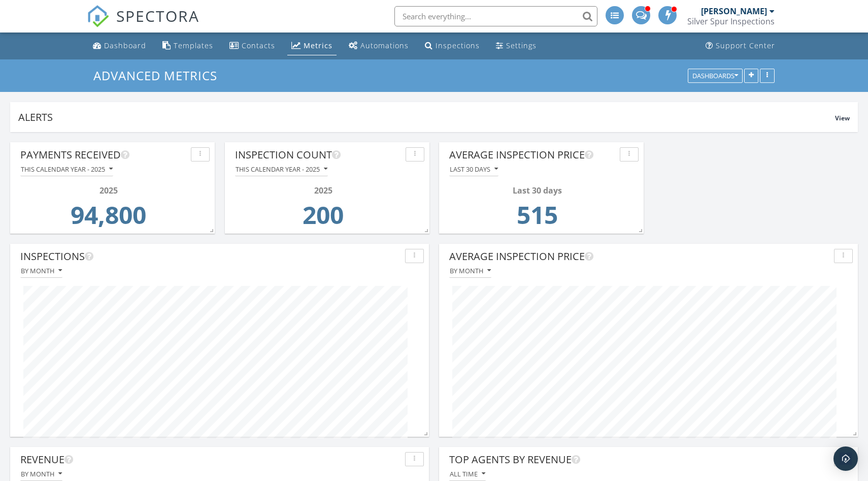  Describe the element at coordinates (323, 218) in the screenshot. I see `td: 200` at that location.